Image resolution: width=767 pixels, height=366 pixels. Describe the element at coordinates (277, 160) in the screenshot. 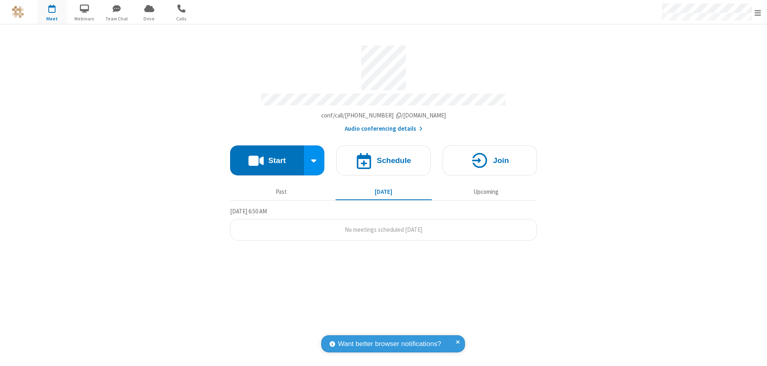

I see `h4: Start` at that location.